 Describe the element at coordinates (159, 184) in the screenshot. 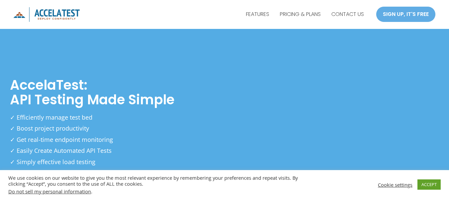

I see `div: We use cookies on our website to give you the most relevant experience by remembering your prefer...` at that location.